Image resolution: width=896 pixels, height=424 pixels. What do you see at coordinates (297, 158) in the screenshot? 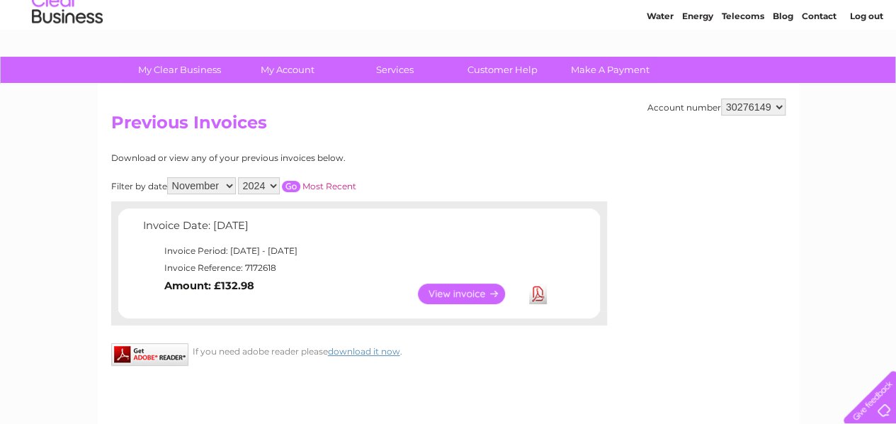
I see `div: Download or view any of your previous invoices below.` at bounding box center [297, 158].